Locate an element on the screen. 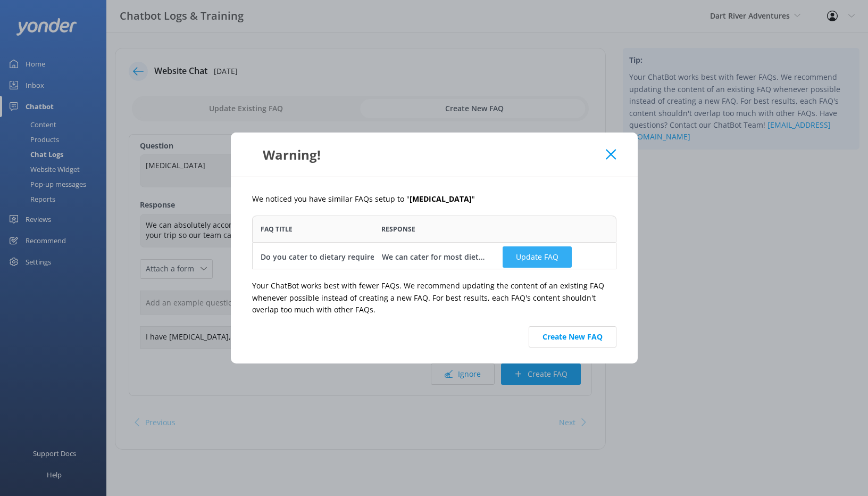 The image size is (868, 496). p: We noticed you have similar FAQs setup to " " is located at coordinates (434, 199).